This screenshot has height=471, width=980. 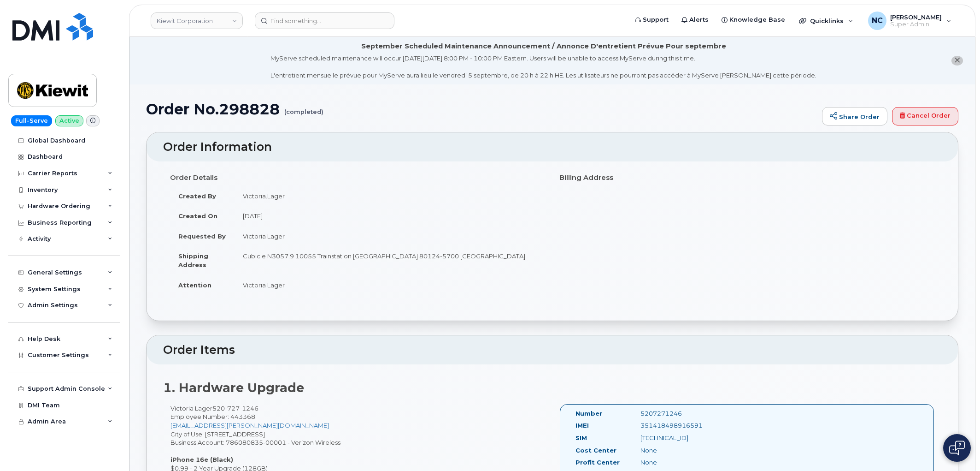 What do you see at coordinates (589, 413) in the screenshot?
I see `label: Number` at bounding box center [589, 413].